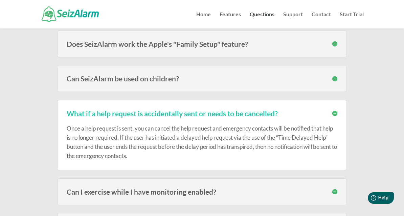 The width and height of the screenshot is (404, 216). Describe the element at coordinates (40, 8) in the screenshot. I see `span: Help` at that location.